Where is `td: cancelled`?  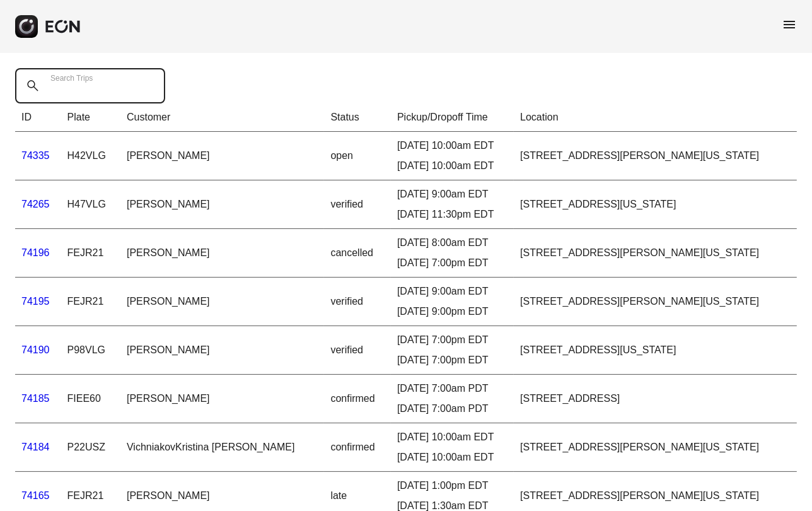
td: cancelled is located at coordinates (357, 253).